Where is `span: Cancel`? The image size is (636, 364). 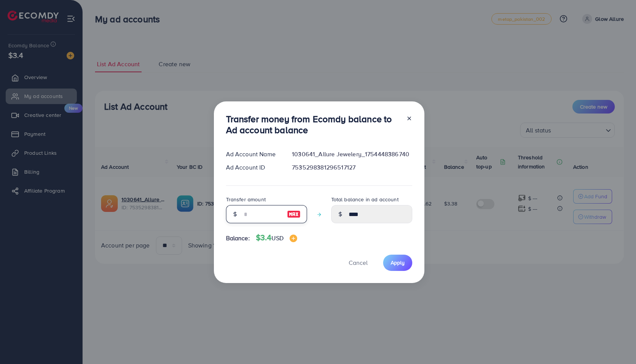
span: Cancel is located at coordinates (358, 262).